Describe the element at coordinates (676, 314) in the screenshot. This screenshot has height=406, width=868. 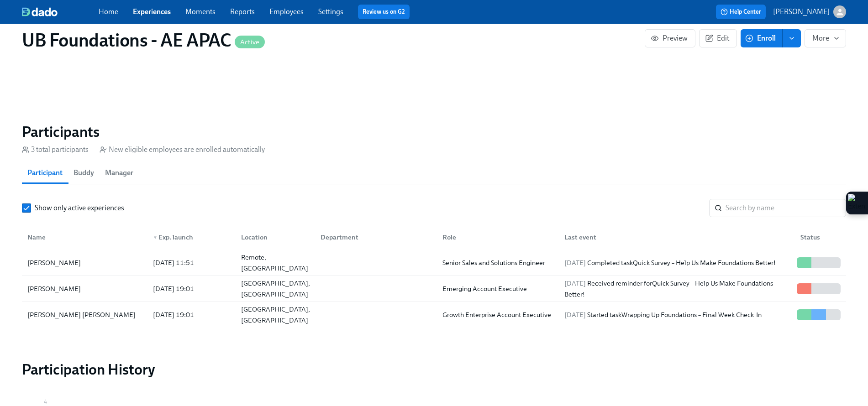
I see `div: Started task Wrapping Up Foundations – Final Week Check-In` at that location.